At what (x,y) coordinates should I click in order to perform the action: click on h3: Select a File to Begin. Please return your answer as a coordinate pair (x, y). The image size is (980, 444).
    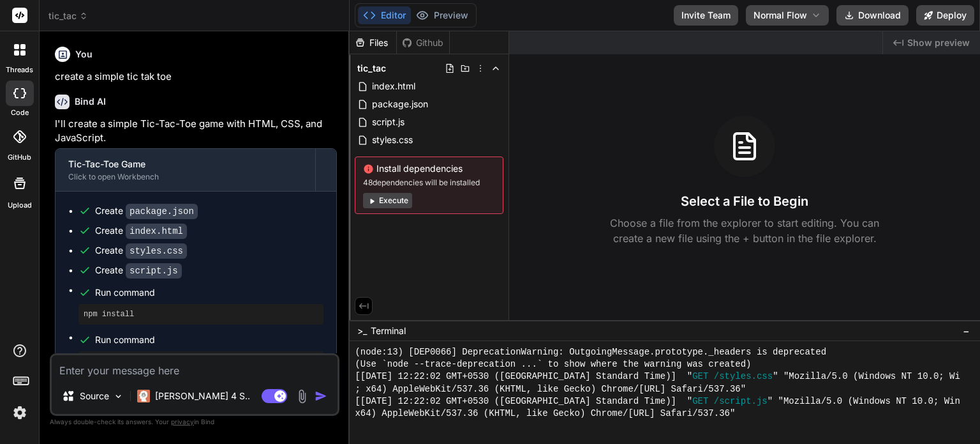
    Looking at the image, I should click on (745, 201).